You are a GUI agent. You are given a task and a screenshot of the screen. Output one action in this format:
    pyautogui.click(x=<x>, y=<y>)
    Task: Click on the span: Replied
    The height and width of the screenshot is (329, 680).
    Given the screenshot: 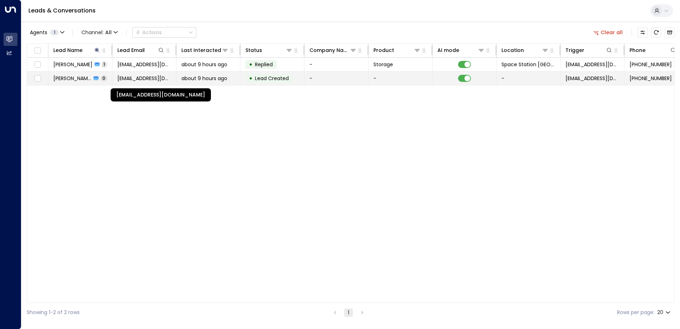 What is the action you would take?
    pyautogui.click(x=264, y=64)
    